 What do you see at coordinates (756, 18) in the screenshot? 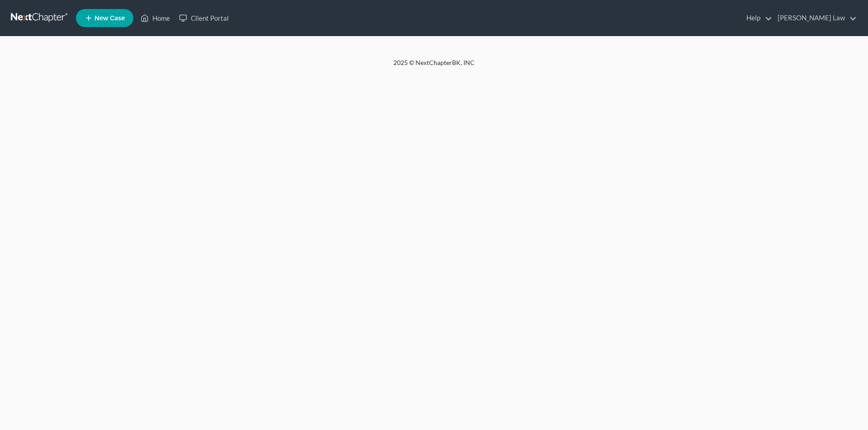
I see `a: Help` at bounding box center [756, 18].